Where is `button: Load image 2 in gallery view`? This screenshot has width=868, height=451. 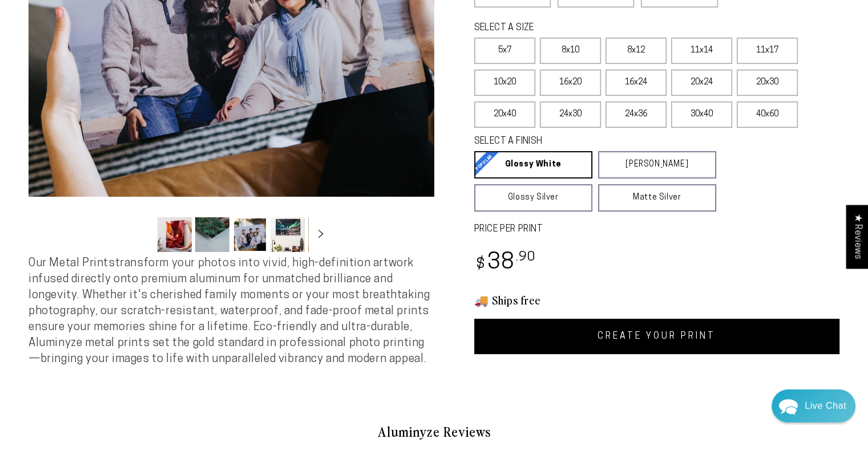 button: Load image 2 in gallery view is located at coordinates (212, 235).